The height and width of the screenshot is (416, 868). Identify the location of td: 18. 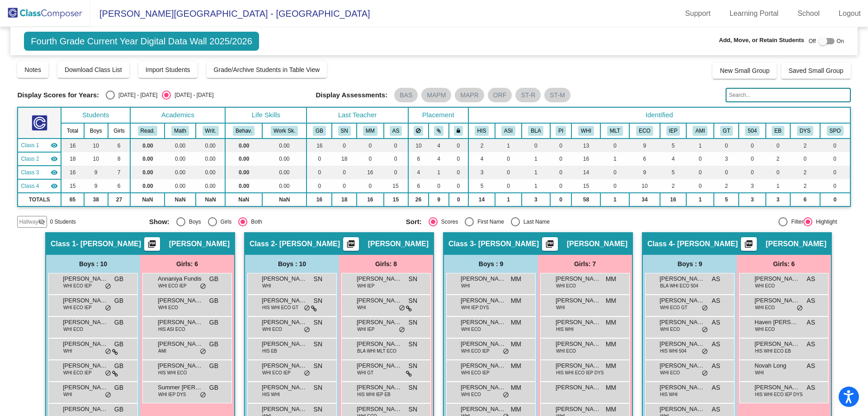
(344, 159).